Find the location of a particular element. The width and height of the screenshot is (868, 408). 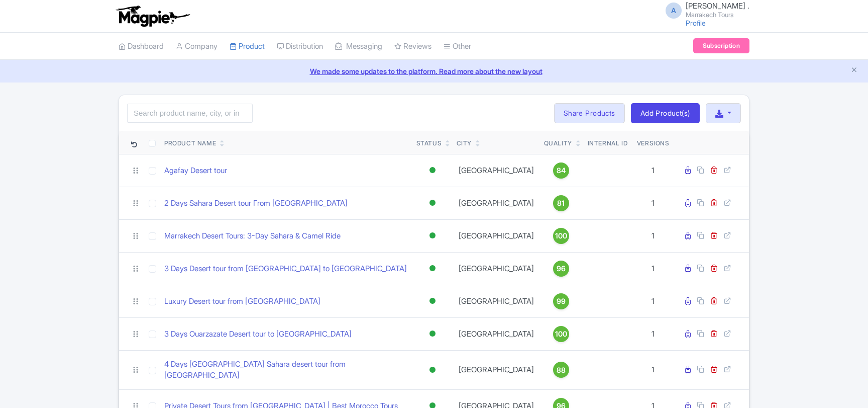

a: Profile is located at coordinates (696, 23).